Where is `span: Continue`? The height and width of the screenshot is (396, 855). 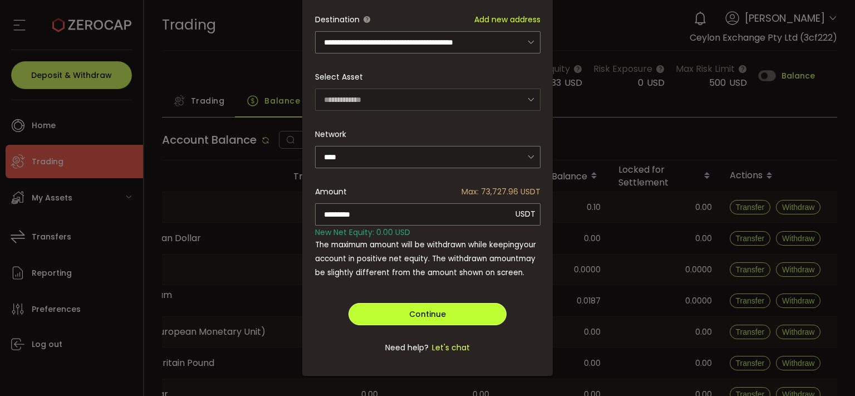
span: Continue is located at coordinates (427, 314).